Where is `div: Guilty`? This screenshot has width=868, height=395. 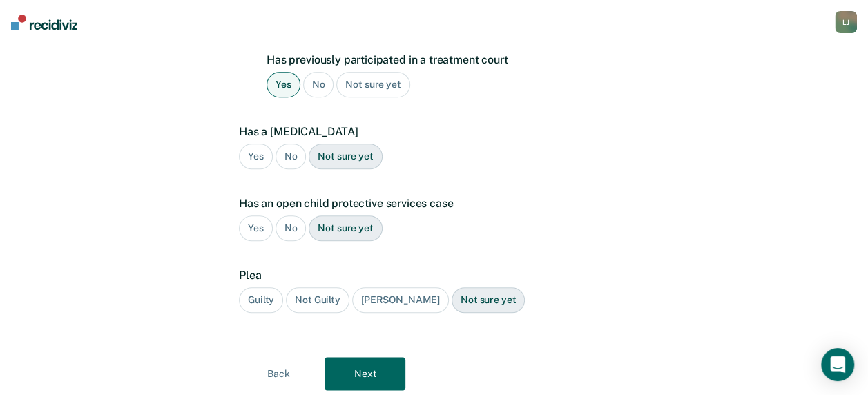 div: Guilty is located at coordinates (261, 300).